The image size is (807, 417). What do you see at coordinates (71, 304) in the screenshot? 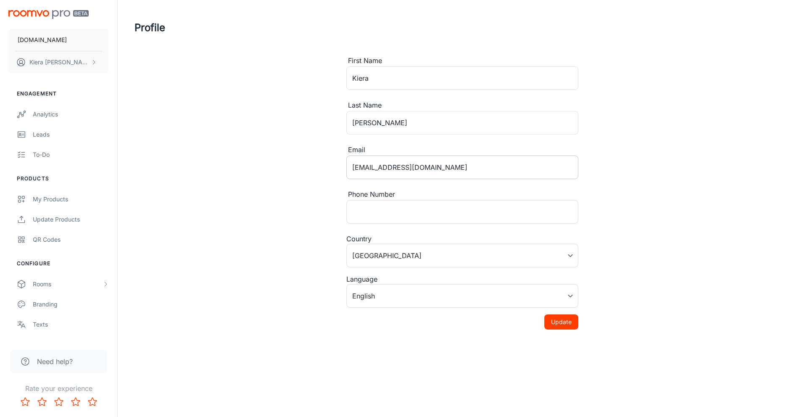
I see `div: Branding` at bounding box center [71, 304].